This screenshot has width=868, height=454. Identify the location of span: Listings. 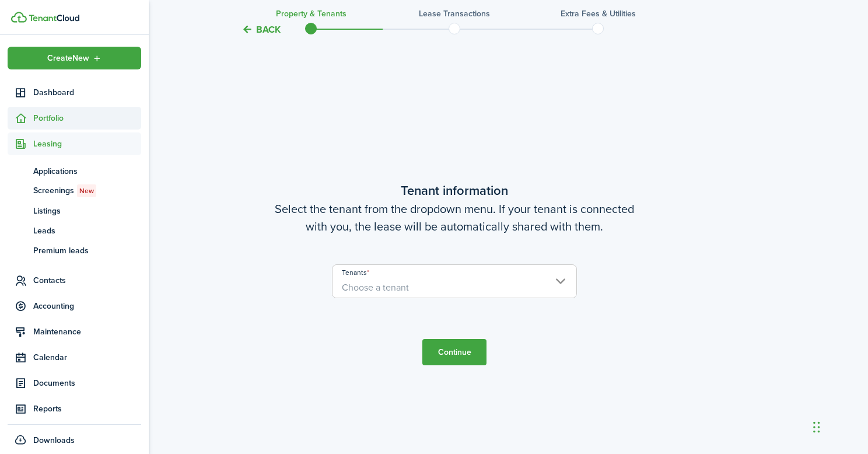
(87, 210).